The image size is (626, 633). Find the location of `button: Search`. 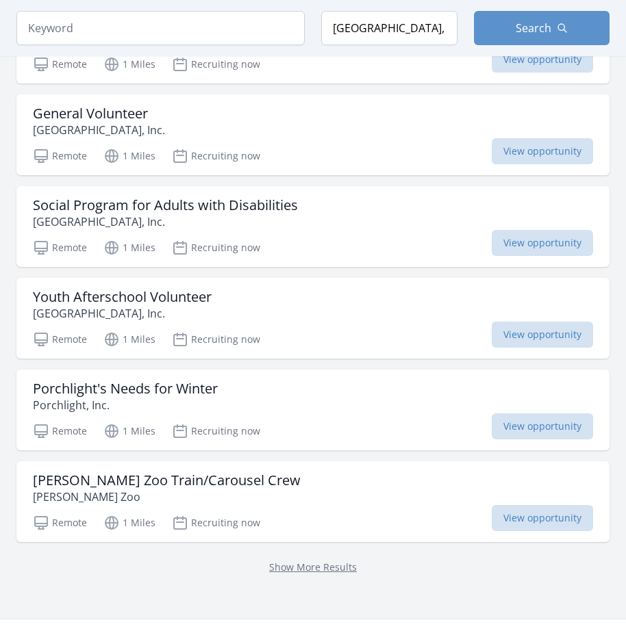

button: Search is located at coordinates (541, 28).